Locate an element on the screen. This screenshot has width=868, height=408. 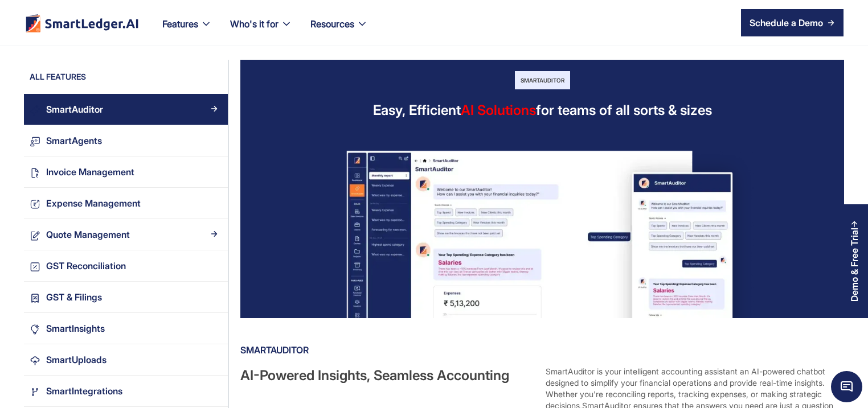
div: ALL FEATURES is located at coordinates (126, 80).